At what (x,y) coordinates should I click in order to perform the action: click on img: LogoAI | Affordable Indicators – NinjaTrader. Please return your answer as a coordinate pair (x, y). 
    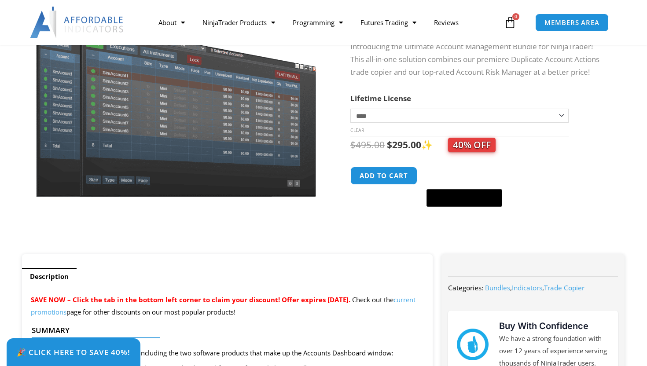
    Looking at the image, I should click on (77, 22).